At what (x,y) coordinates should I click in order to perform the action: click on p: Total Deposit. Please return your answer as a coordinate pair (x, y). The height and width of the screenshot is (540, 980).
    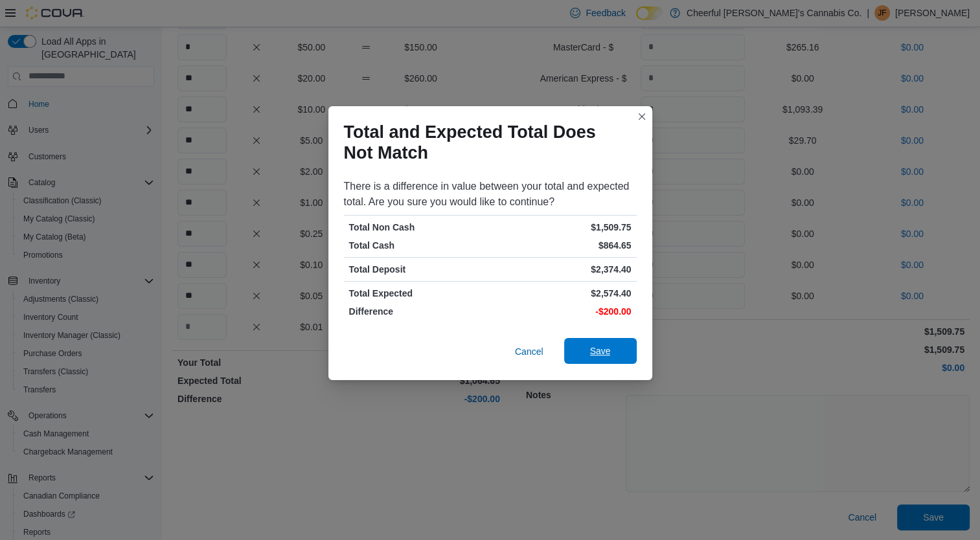
    Looking at the image, I should click on (418, 270).